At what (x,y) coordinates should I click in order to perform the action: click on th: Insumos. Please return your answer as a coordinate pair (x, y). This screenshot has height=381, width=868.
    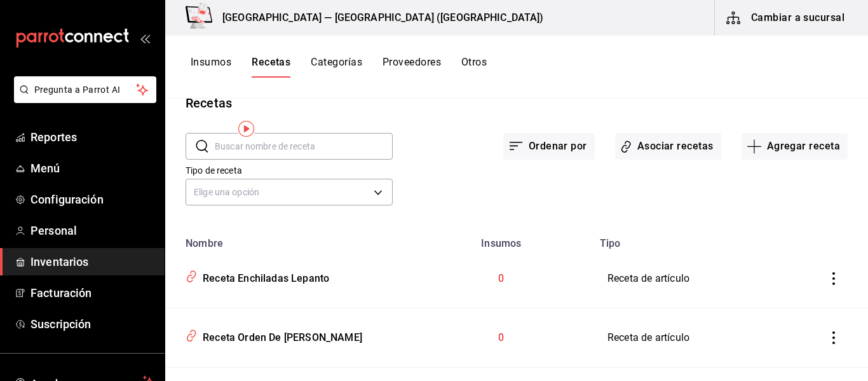
    Looking at the image, I should click on (501, 239).